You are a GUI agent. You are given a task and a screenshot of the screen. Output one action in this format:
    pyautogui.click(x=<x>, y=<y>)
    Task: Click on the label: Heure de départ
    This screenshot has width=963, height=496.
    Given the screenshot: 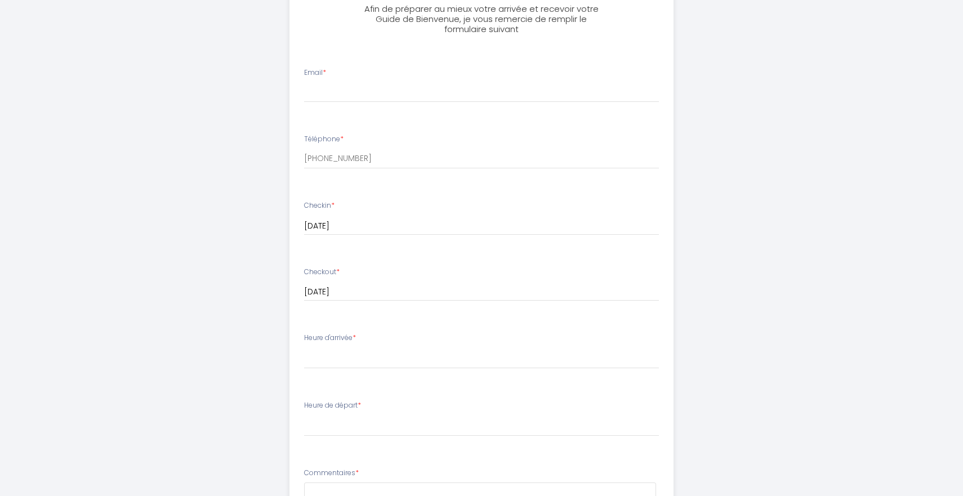 What is the action you would take?
    pyautogui.click(x=332, y=406)
    